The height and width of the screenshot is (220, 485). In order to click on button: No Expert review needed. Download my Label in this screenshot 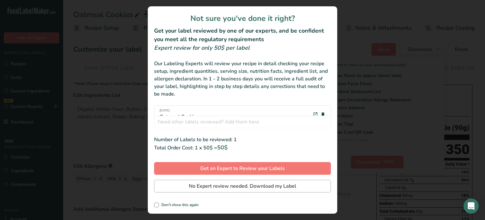, I will do `click(243, 186)`.